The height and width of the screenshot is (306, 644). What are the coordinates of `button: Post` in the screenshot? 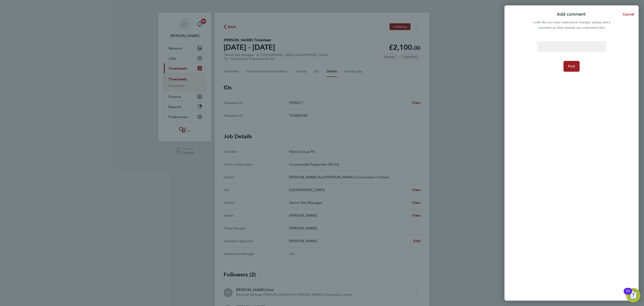 It's located at (571, 66).